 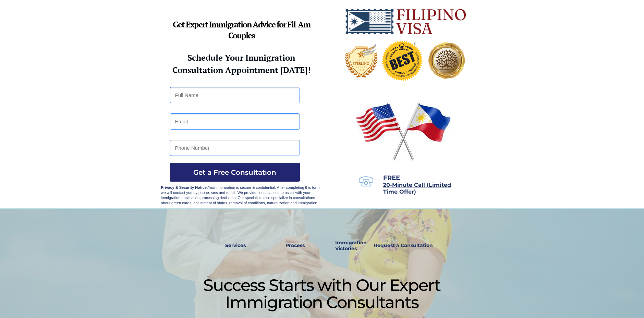 I want to click on button: Get a Free Consultation, so click(x=235, y=172).